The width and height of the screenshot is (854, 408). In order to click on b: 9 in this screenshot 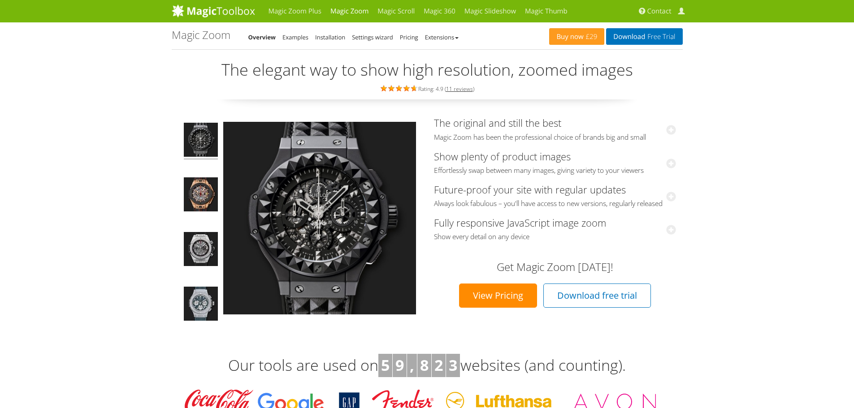, I will do `click(399, 365)`.